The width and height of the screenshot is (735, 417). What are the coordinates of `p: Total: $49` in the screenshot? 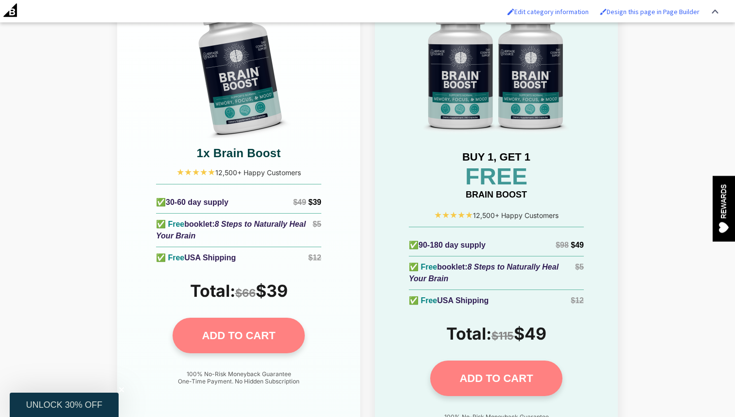 It's located at (497, 333).